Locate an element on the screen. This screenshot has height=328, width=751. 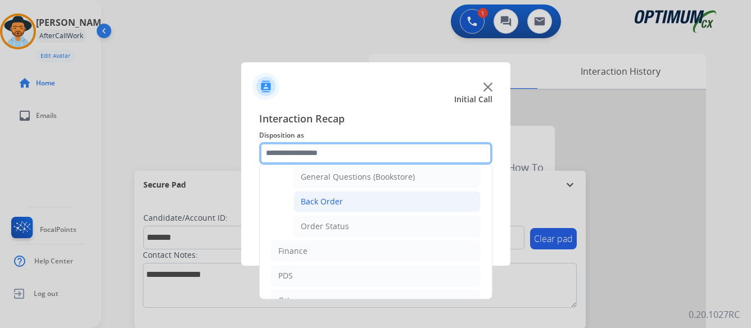
div: Finance is located at coordinates (293, 251).